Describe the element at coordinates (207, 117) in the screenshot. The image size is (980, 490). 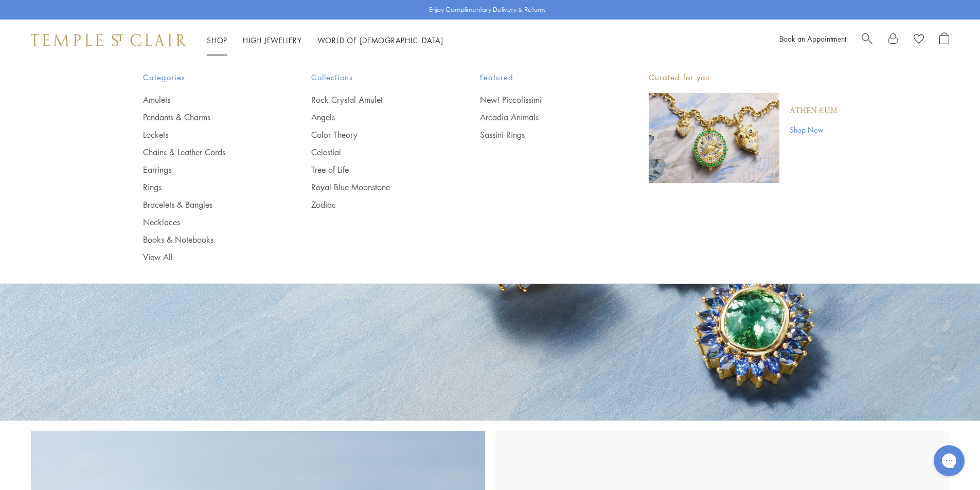
I see `a: Pendants & Charms` at that location.